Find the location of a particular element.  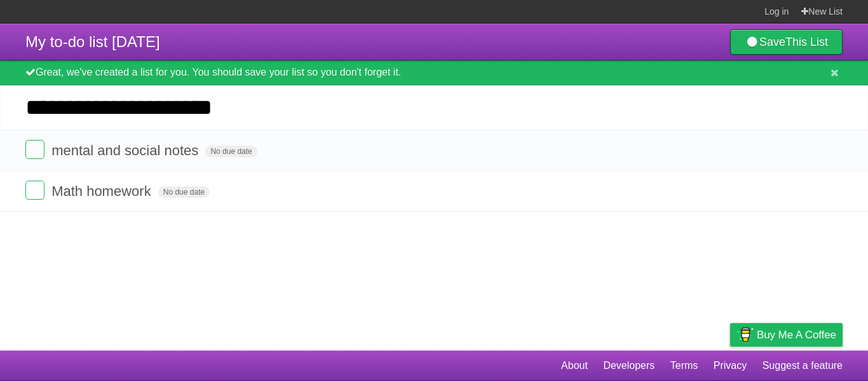

a: Terms is located at coordinates (684, 366).